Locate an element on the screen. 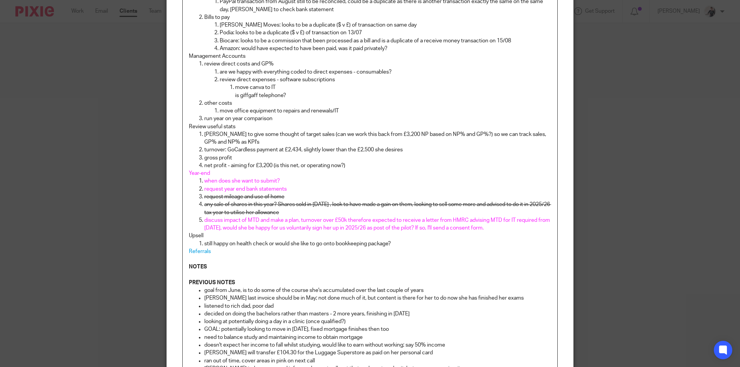 The height and width of the screenshot is (367, 740). p: run year on year comparison is located at coordinates (378, 119).